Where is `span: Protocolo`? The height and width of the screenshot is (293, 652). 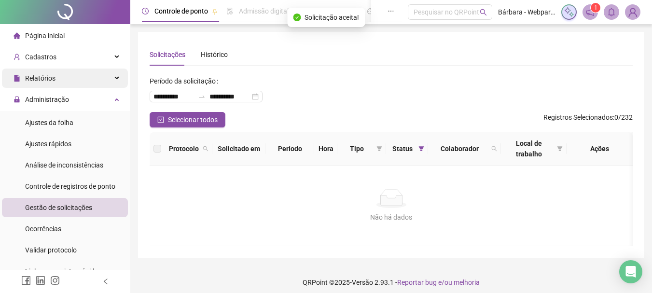
span: Protocolo is located at coordinates (184, 149).